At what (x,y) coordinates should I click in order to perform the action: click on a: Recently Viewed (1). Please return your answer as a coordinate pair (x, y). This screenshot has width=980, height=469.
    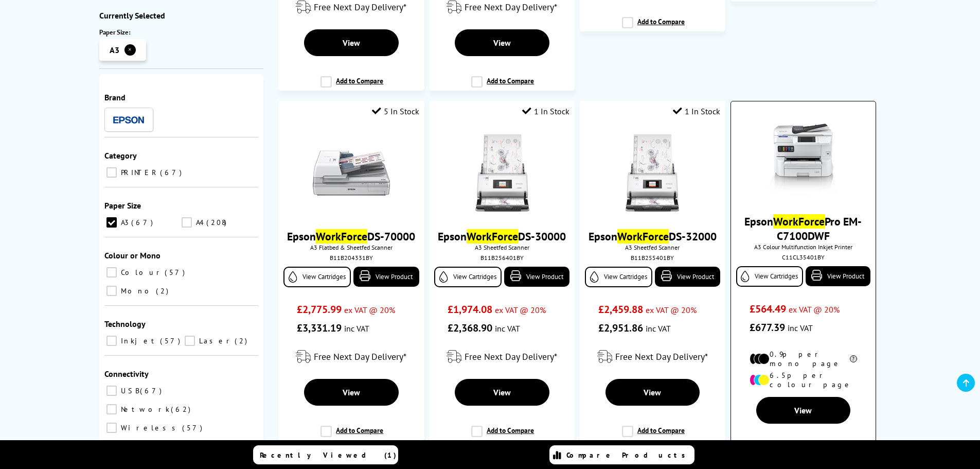
    Looking at the image, I should click on (325, 454).